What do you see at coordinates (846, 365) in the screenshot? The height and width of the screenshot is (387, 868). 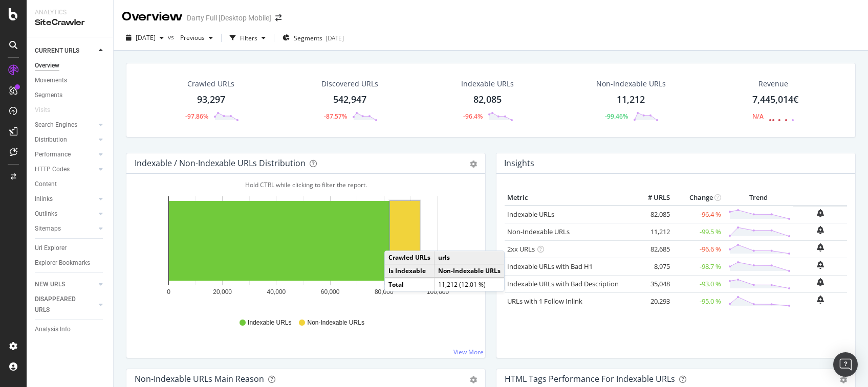 I see `div: Open Intercom Messenger` at bounding box center [846, 365].